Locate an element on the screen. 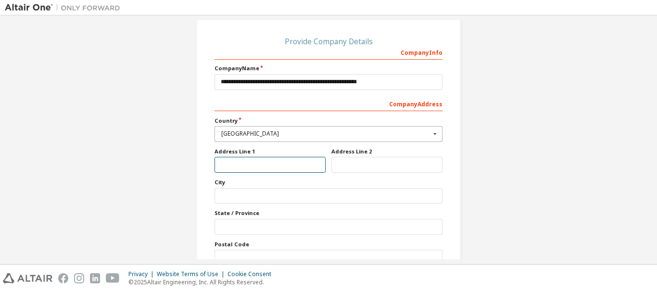  img: instagram.svg is located at coordinates (79, 278).